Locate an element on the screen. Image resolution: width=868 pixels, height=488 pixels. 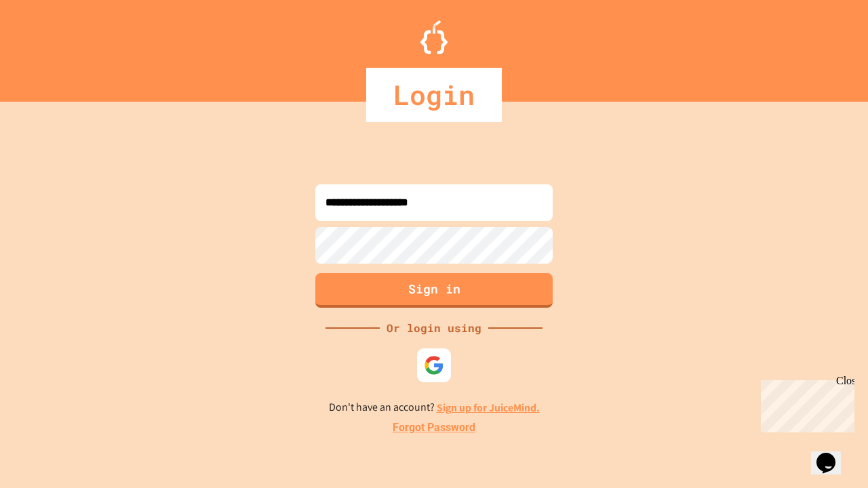
a: Sign up for JuiceMind. is located at coordinates (488, 407).